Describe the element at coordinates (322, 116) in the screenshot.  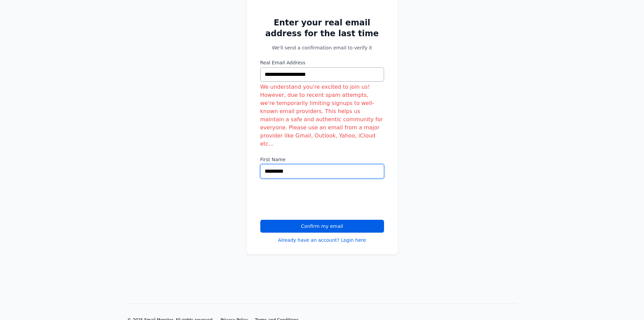
I see `div: We understand you're excited to join us! However, due to recent spam attempts, we're temporarily ...` at that location.